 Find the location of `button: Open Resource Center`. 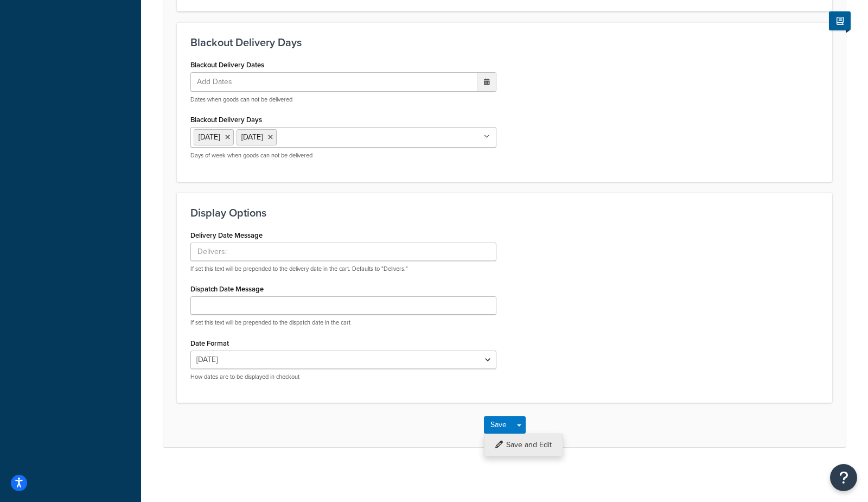

button: Open Resource Center is located at coordinates (844, 478).